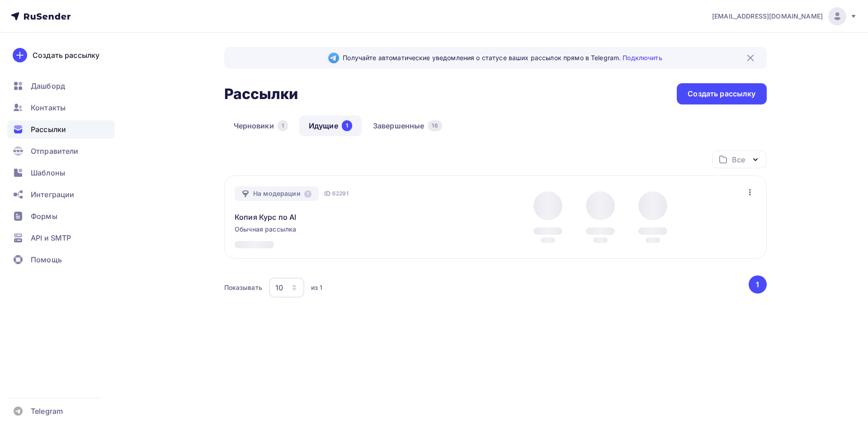 This screenshot has width=868, height=431. What do you see at coordinates (642, 58) in the screenshot?
I see `a: Подключить` at bounding box center [642, 58].